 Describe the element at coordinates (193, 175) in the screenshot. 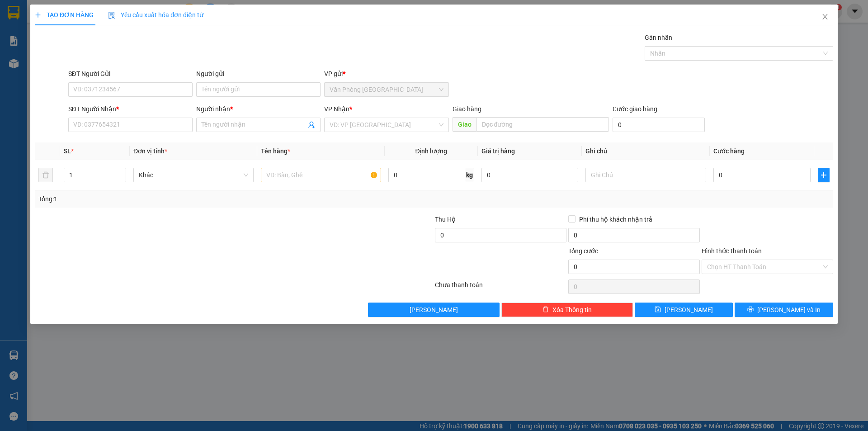

I see `span: Khác` at that location.